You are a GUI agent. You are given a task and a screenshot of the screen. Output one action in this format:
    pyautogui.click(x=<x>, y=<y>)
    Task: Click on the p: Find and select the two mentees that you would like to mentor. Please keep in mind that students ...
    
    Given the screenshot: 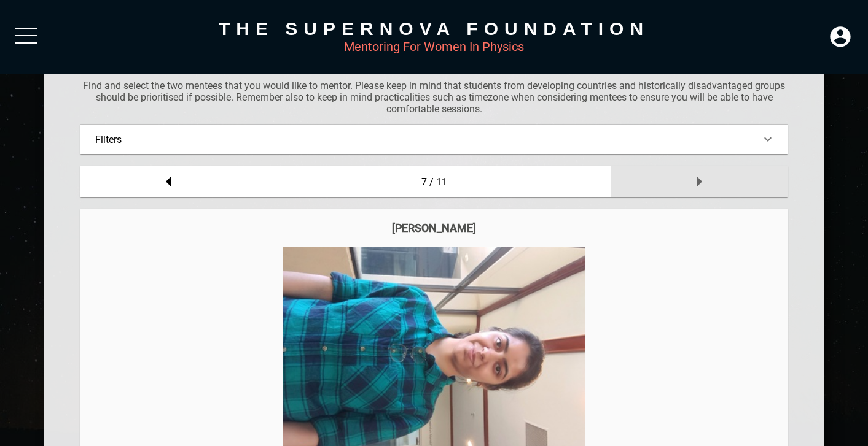 What is the action you would take?
    pyautogui.click(x=434, y=97)
    